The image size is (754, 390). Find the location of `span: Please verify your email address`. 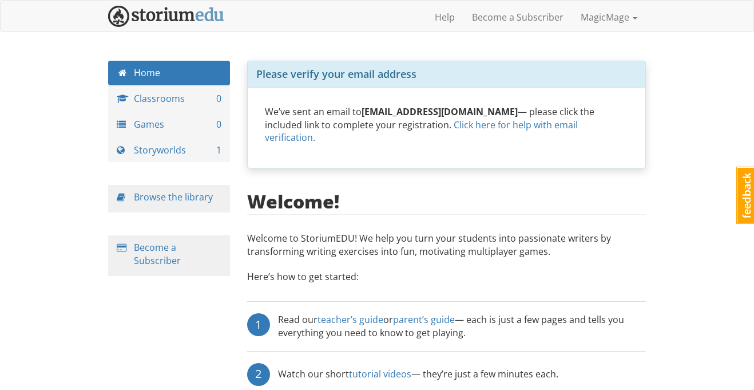

span: Please verify your email address is located at coordinates (337, 74).